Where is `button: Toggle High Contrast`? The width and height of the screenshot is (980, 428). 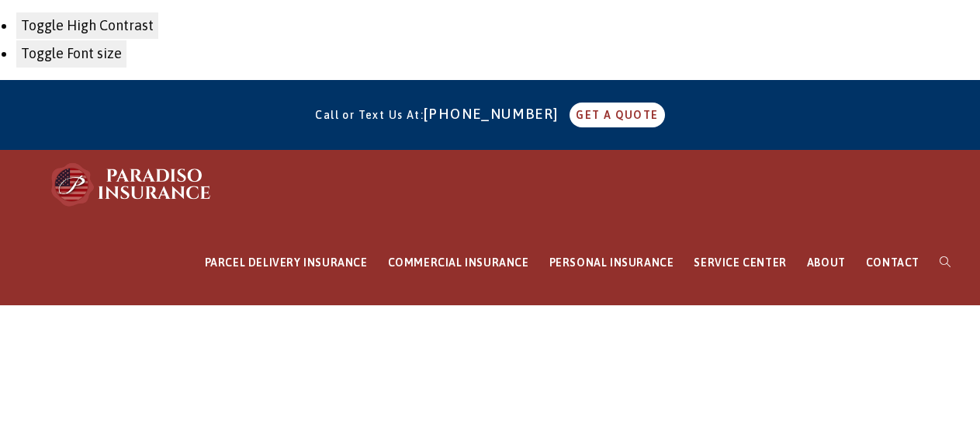 button: Toggle High Contrast is located at coordinates (87, 25).